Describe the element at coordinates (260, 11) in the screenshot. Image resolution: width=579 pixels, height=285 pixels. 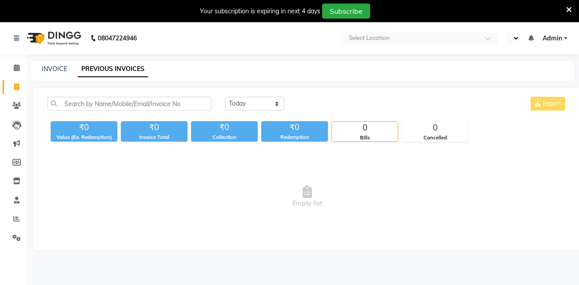
I see `div: Your subscription is expiring in next 4 days` at that location.